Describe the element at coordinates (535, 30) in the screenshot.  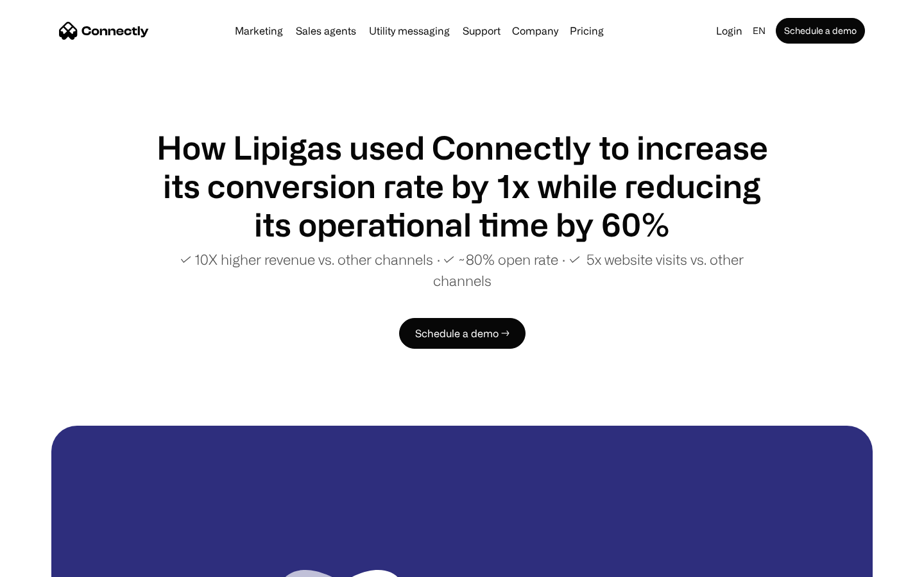
I see `div: Company` at that location.